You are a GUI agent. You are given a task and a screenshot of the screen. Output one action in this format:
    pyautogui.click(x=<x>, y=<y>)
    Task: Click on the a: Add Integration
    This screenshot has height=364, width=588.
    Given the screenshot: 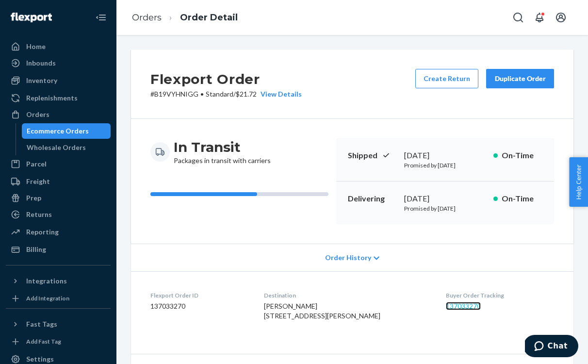 What is the action you would take?
    pyautogui.click(x=58, y=298)
    